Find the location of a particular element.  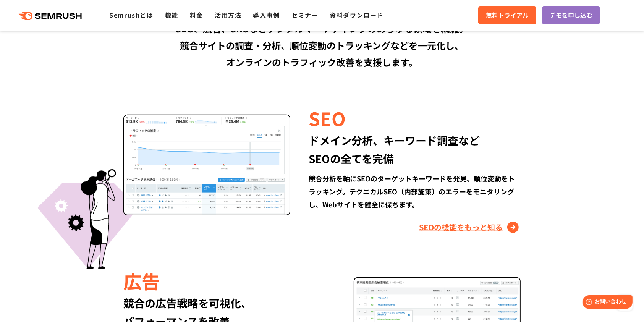

div: SEO、広告、SNSなどデジタルマーケティングのあらゆる領域を網羅。 競合サイトの調査・分析、順位変動のトラッキングなどを一元化し、 オンラインのトラフィック改善を支援します。 is located at coordinates (322, 45).